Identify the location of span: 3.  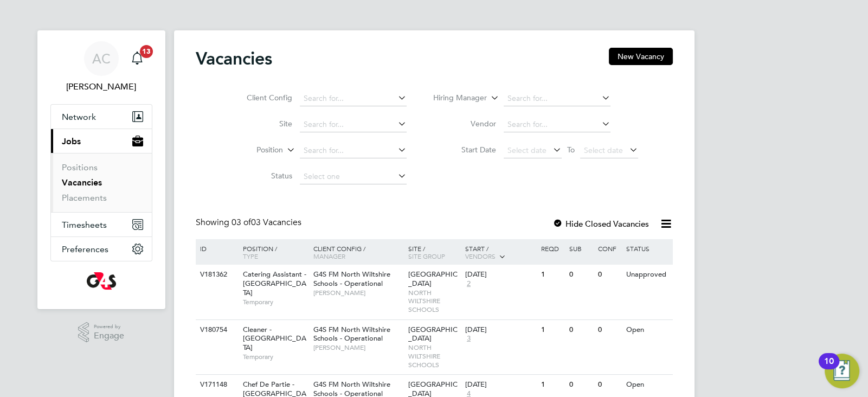
(469, 338).